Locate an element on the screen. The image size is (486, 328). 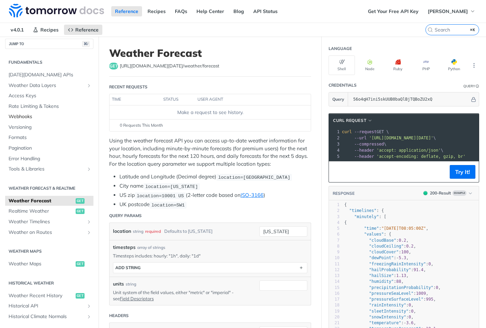
span: Versioning is located at coordinates (50, 127).